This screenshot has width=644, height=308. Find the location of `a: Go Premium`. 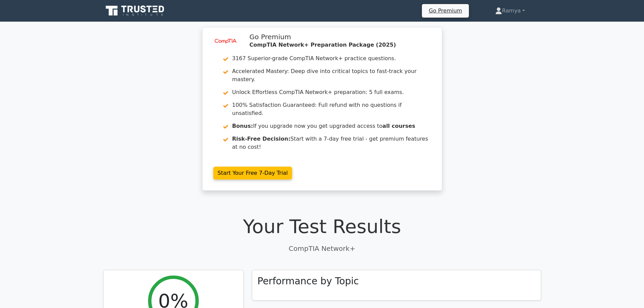

a: Go Premium is located at coordinates (445, 11).